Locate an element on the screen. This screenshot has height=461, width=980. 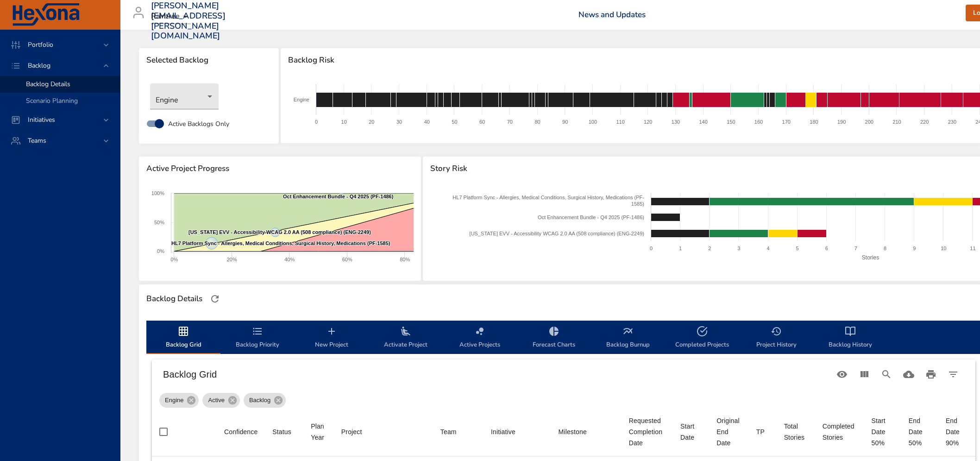
div: Start Date 50% is located at coordinates (883, 432).